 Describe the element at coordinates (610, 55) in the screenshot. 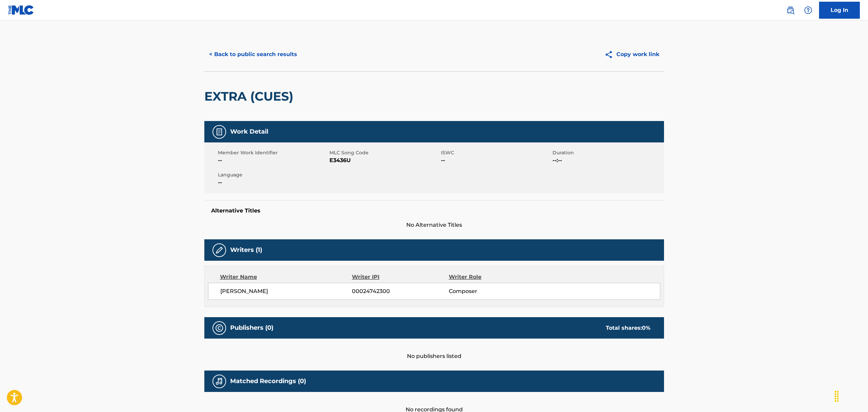

I see `img: Copy work link` at that location.